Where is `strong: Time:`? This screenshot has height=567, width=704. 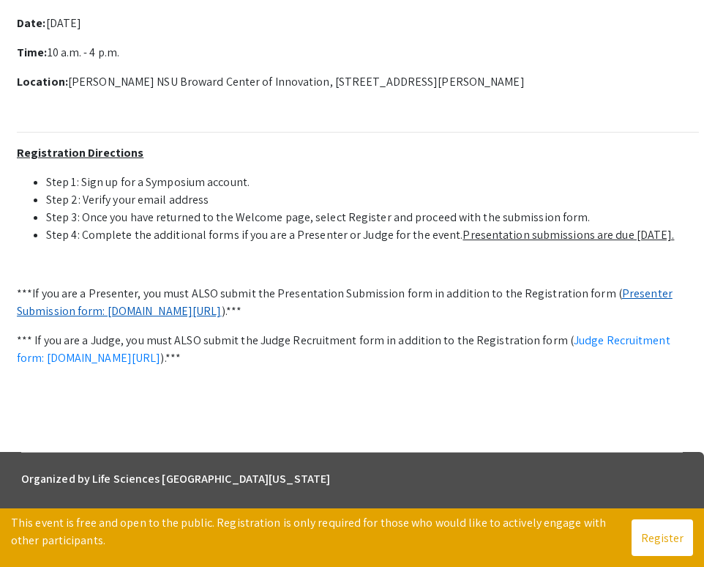
strong: Time: is located at coordinates (32, 52).